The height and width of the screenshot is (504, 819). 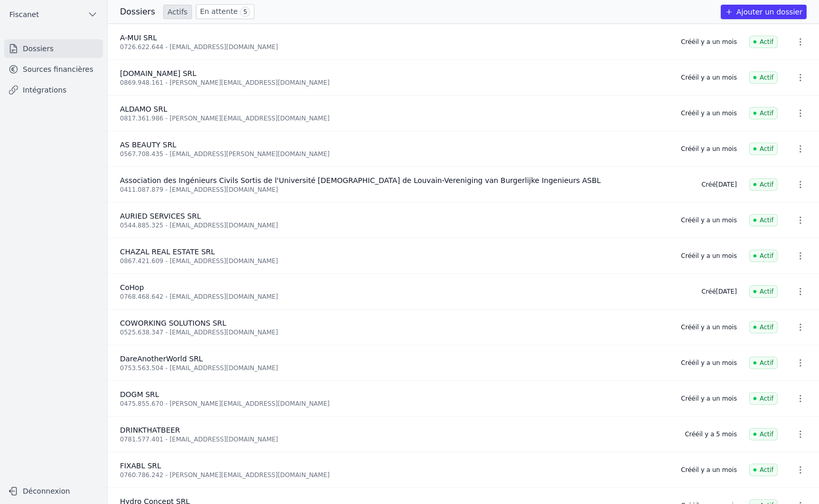 What do you see at coordinates (140, 395) in the screenshot?
I see `span: DOGM SRL` at bounding box center [140, 395].